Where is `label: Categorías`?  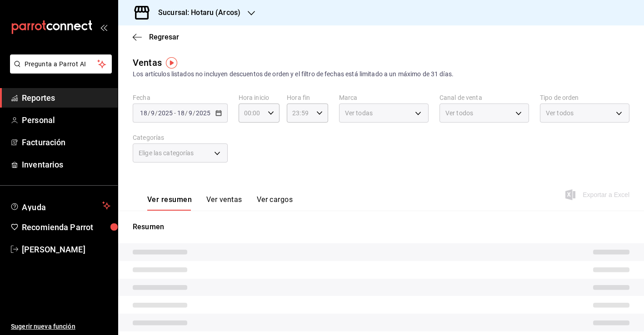
label: Categorías is located at coordinates (180, 137).